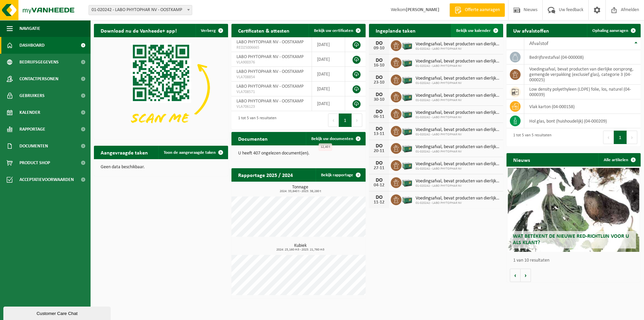 This screenshot has width=644, height=320. Describe the element at coordinates (161, 167) in the screenshot. I see `p: Geen data beschikbaar.` at that location.